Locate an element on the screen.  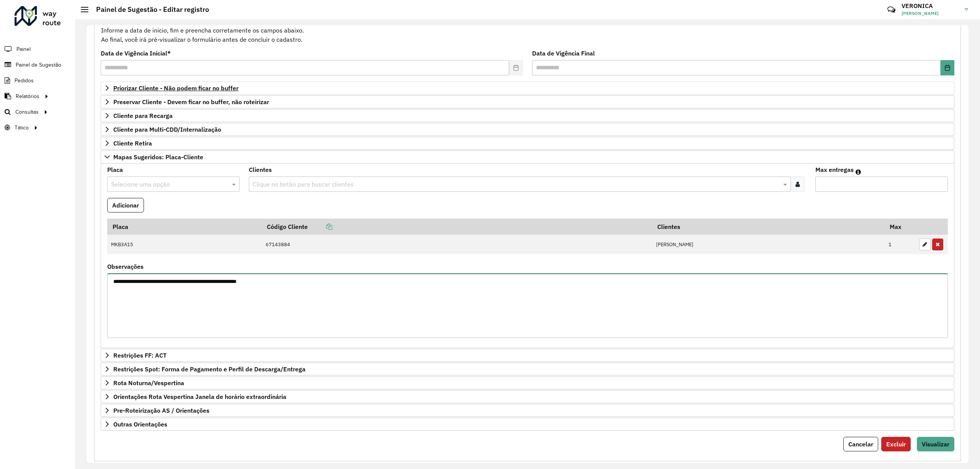
span: Rota Noturna/Vespertina is located at coordinates (149, 383).